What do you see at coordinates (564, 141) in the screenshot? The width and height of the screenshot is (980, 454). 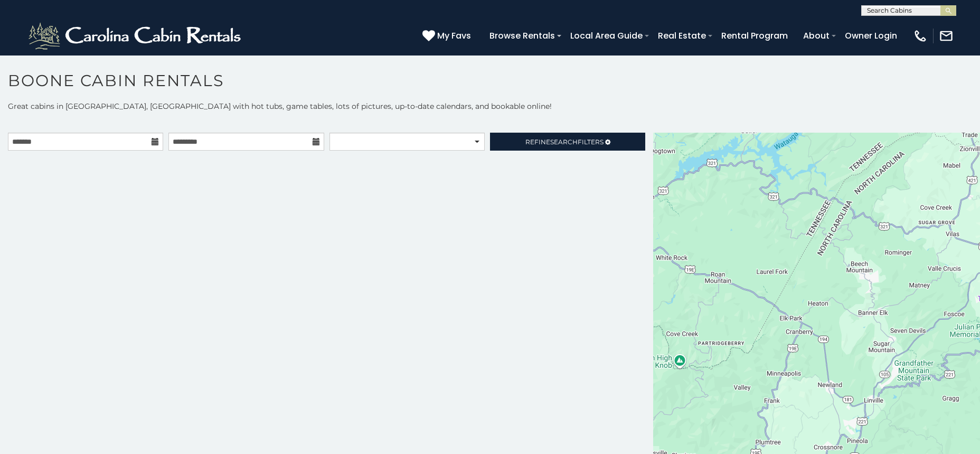 I see `span: Refine Filters` at bounding box center [564, 141].